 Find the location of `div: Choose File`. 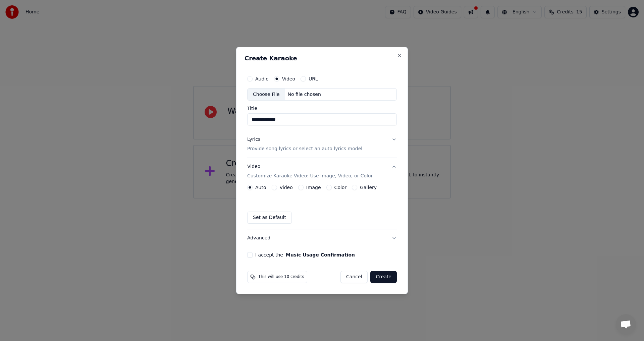

div: Choose File is located at coordinates (266, 95).